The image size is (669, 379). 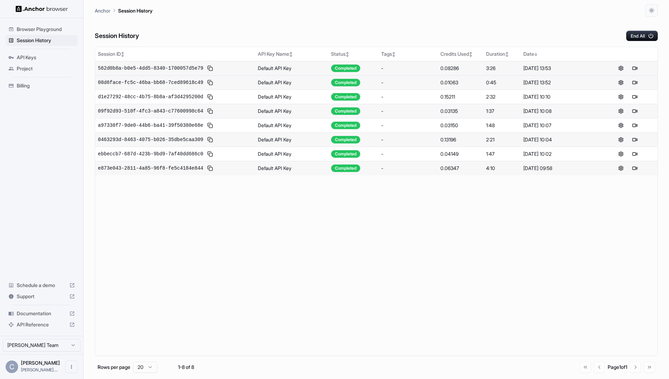 What do you see at coordinates (460, 68) in the screenshot?
I see `div: 0.08286` at bounding box center [460, 68].